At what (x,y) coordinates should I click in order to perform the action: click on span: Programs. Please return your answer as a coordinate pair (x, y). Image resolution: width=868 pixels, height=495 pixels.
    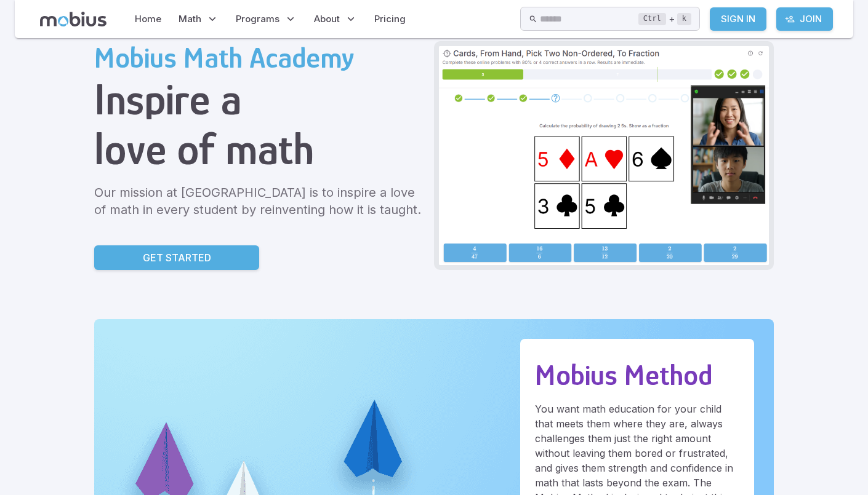
    Looking at the image, I should click on (257, 19).